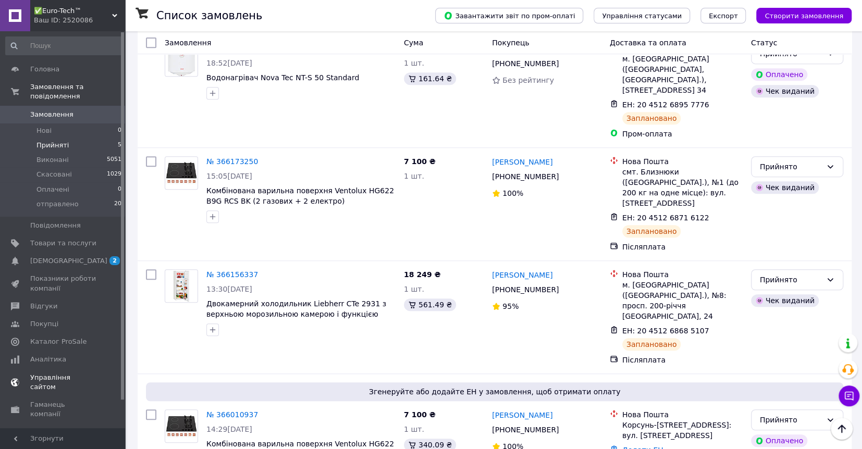 Image resolution: width=862 pixels, height=449 pixels. Describe the element at coordinates (509, 16) in the screenshot. I see `span: Завантажити звіт по пром-оплаті` at that location.